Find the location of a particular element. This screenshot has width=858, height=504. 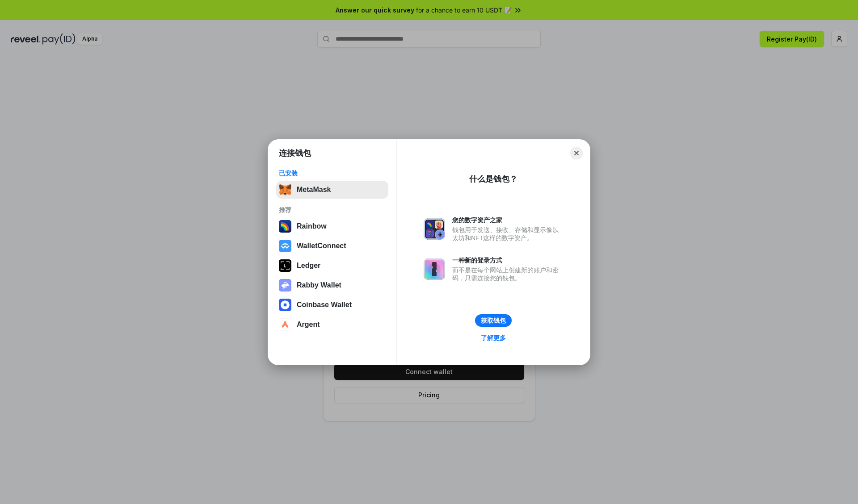

div: 您的数字资产之家 is located at coordinates (507, 220).